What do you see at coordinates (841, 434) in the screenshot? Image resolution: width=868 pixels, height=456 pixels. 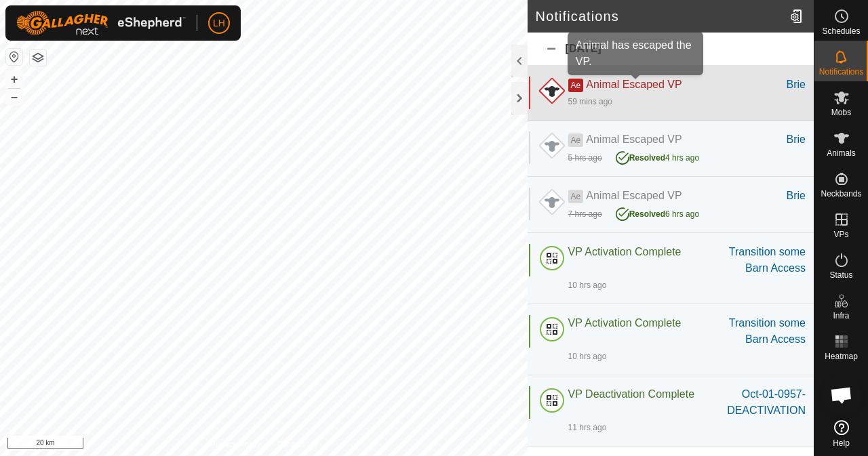 I see `a: Help` at bounding box center [841, 434].